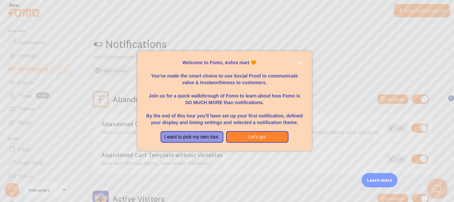  What do you see at coordinates (257, 137) in the screenshot?
I see `button: Let's go!` at bounding box center [257, 137].